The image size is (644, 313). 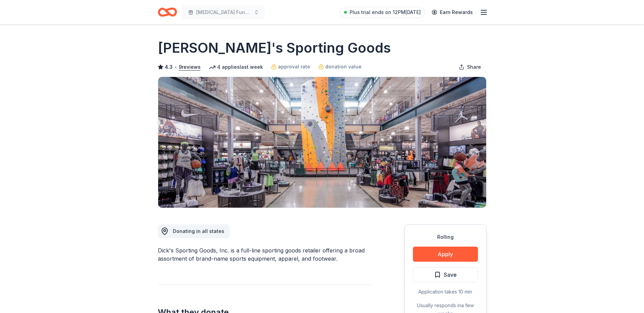 I want to click on button: Share, so click(x=469, y=67).